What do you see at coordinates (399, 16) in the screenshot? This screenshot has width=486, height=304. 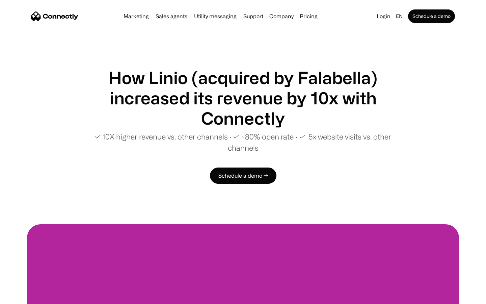 I see `div: en` at bounding box center [399, 16].